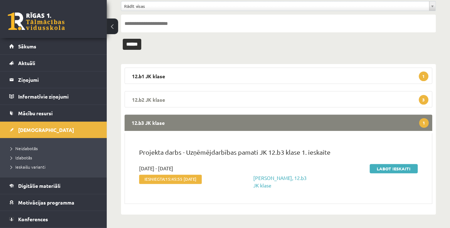  Describe the element at coordinates (53, 96) in the screenshot. I see `a: Informatīvie ziņojumi` at that location.